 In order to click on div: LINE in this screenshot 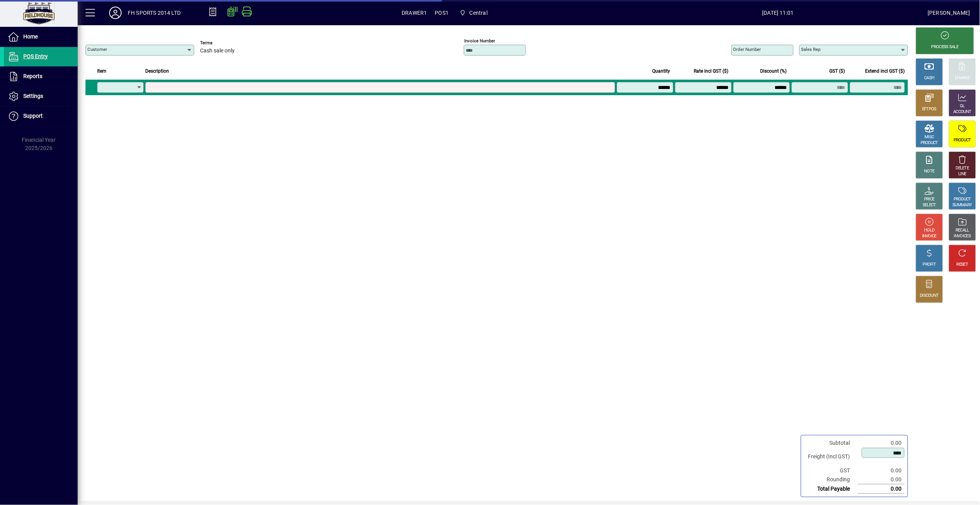, I will do `click(962, 174)`.